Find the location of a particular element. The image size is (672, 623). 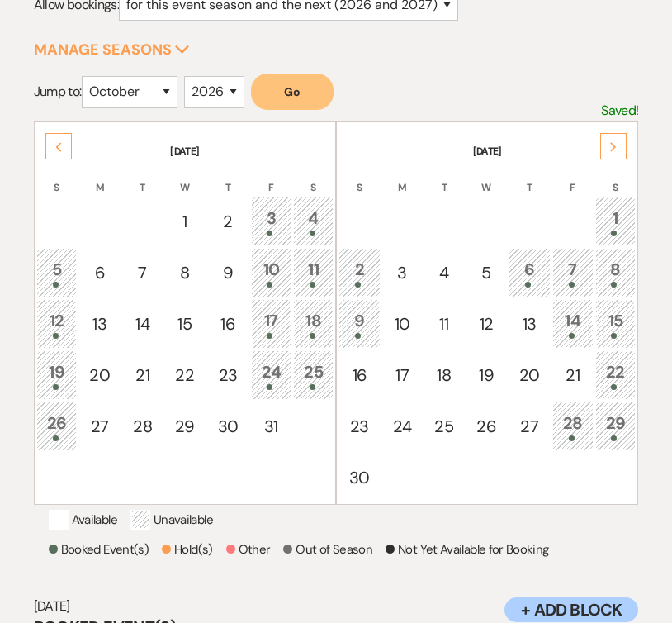

p: Booked Event(s) is located at coordinates (99, 549).